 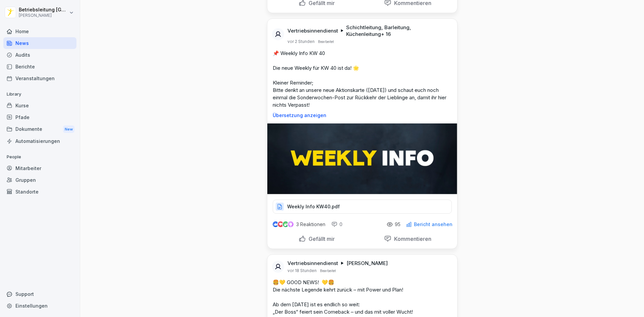 I want to click on p: Übersetzung anzeigen, so click(x=362, y=116).